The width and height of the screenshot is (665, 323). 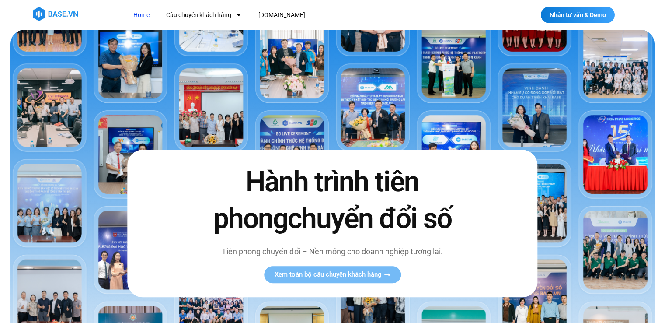 I want to click on p: Tiên phong chuyển đổi – Nền móng cho doanh nghiệp tương lai., so click(x=332, y=251).